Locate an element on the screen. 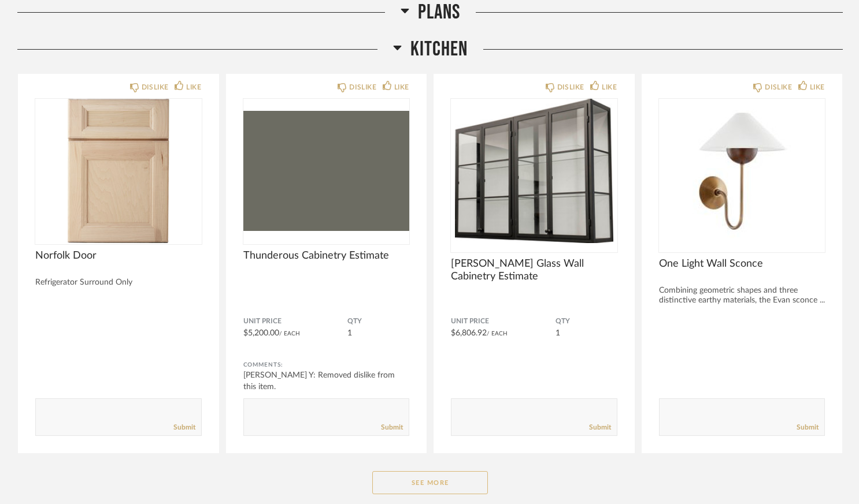 The image size is (859, 504). button: See More is located at coordinates (430, 483).